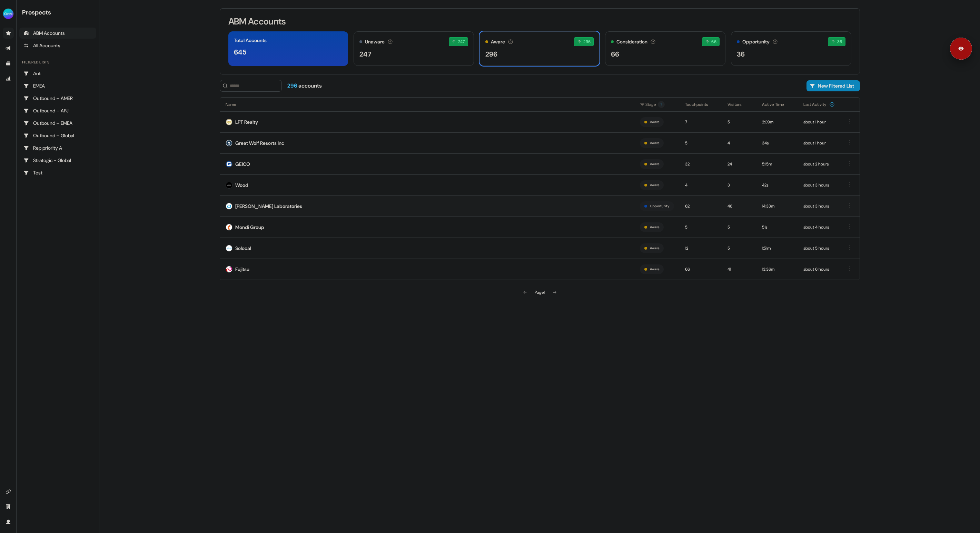  Describe the element at coordinates (240, 52) in the screenshot. I see `div: 645` at that location.